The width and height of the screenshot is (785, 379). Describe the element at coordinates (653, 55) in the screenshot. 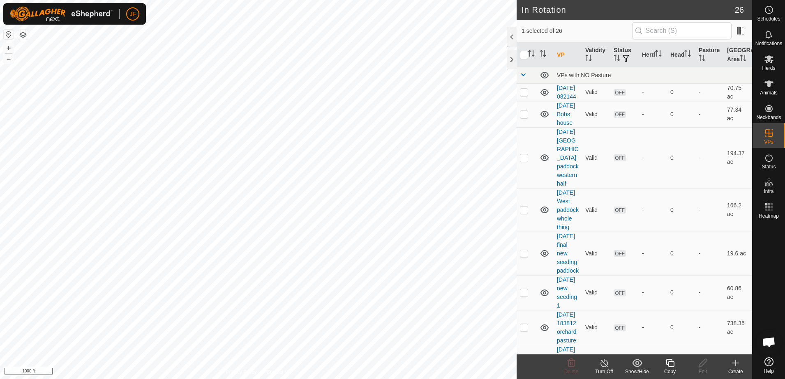

I see `th: Herd` at that location.